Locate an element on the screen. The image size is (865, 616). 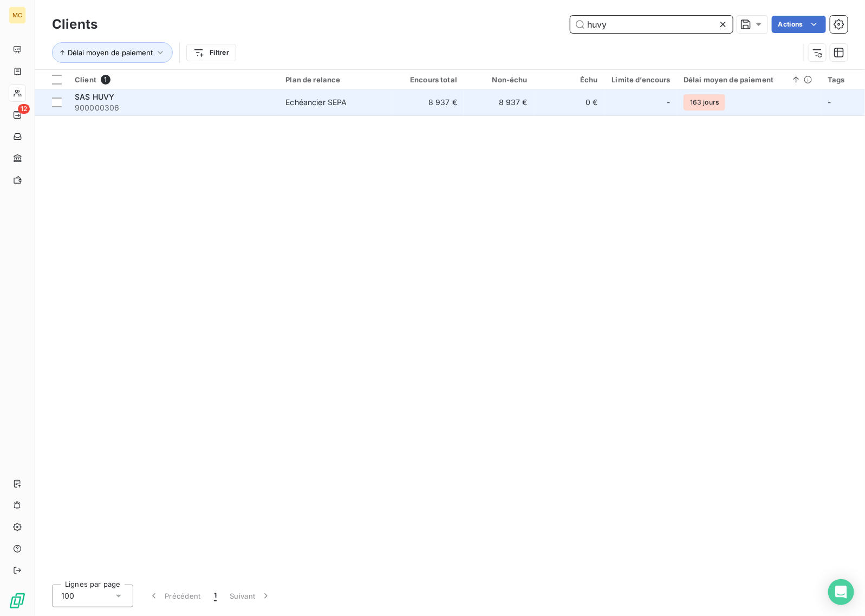
div: MC is located at coordinates (17, 15).